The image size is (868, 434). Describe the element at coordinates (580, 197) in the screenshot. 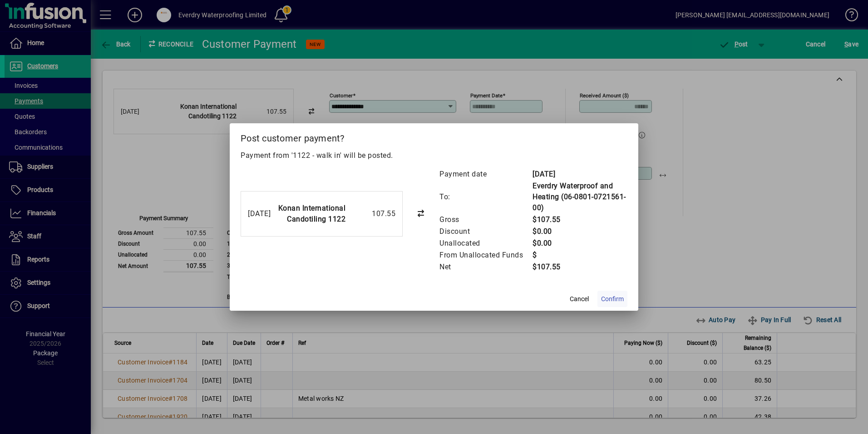

I see `td: Everdry Waterproof and Heating (06-0801-0721561-00)` at that location.